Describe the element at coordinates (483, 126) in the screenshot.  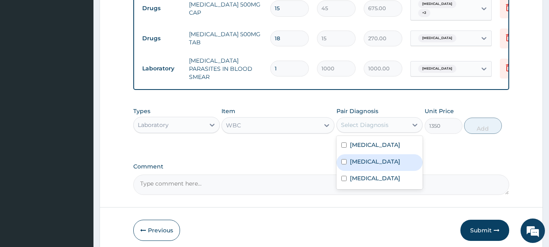
I see `button: Add` at that location.